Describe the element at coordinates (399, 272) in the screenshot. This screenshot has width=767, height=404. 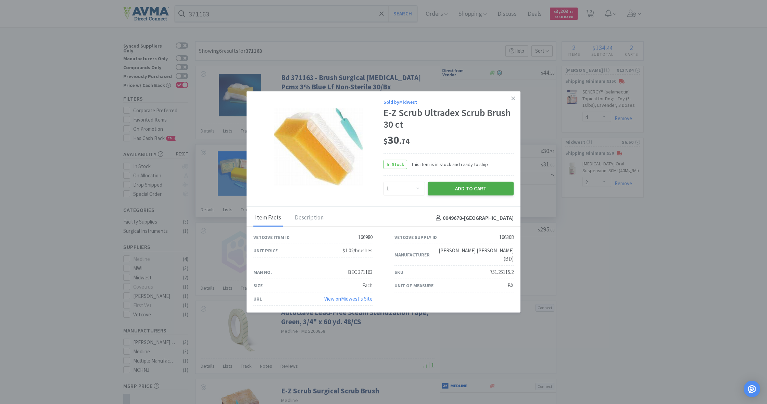
I see `div: SKU` at that location.